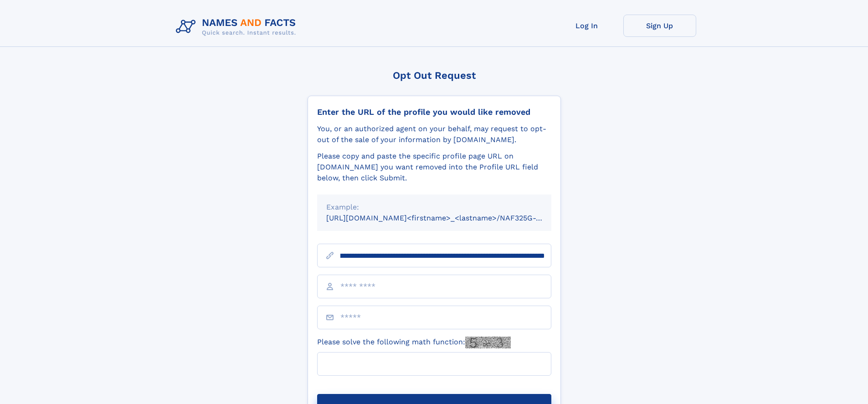 Image resolution: width=868 pixels, height=404 pixels. Describe the element at coordinates (238, 27) in the screenshot. I see `img: Logo Names and Facts` at that location.